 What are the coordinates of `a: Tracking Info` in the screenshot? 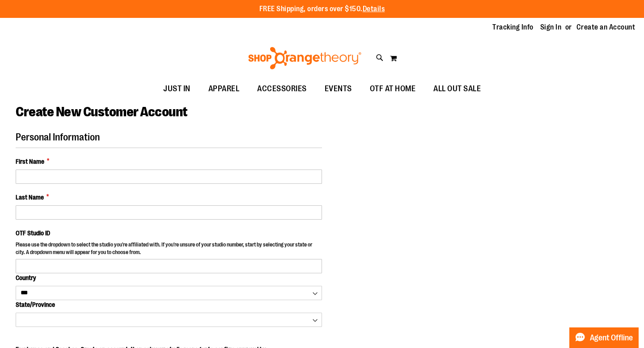 It's located at (513, 27).